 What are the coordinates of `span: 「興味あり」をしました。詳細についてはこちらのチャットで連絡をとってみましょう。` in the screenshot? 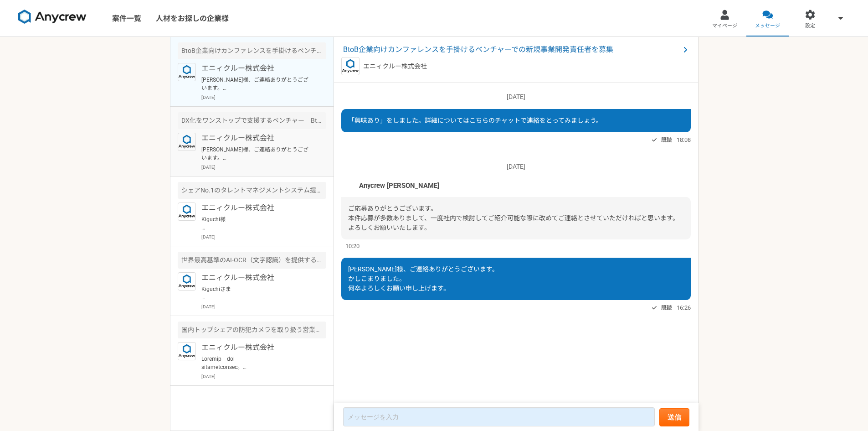 It's located at (476, 120).